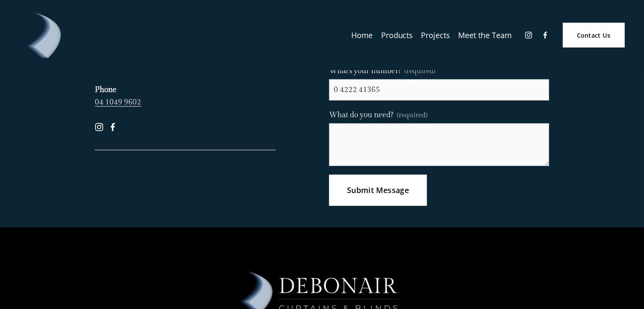  I want to click on a: Projects, so click(435, 35).